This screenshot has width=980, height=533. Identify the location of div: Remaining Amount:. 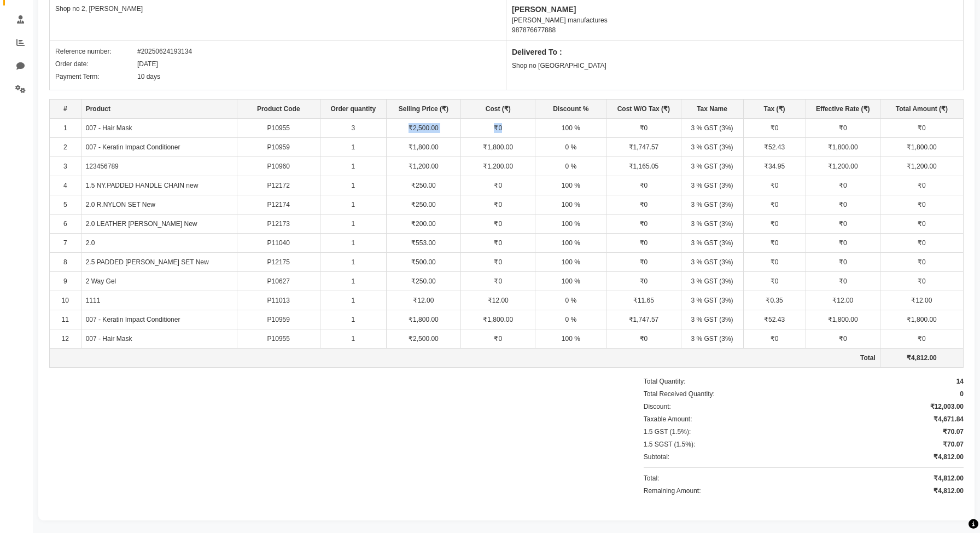
(672, 490).